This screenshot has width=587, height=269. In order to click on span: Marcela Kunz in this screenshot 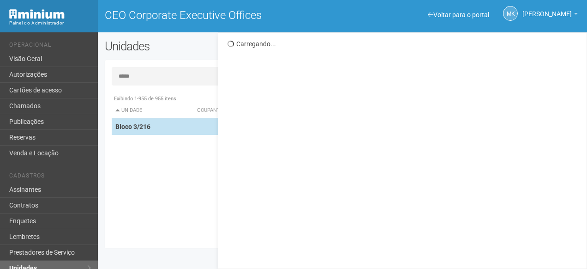, I will do `click(547, 9)`.